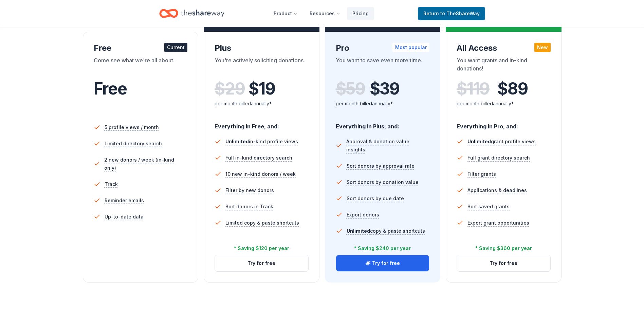  What do you see at coordinates (385, 89) in the screenshot?
I see `span: $ 39` at bounding box center [385, 89].